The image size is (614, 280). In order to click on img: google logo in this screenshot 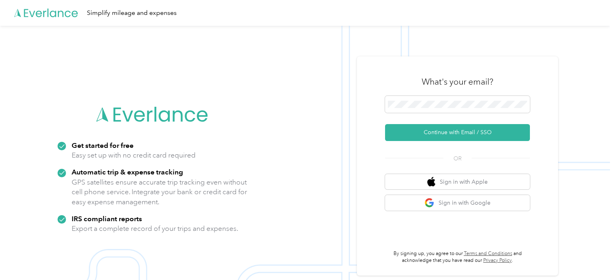, I will do `click(429, 202)`.